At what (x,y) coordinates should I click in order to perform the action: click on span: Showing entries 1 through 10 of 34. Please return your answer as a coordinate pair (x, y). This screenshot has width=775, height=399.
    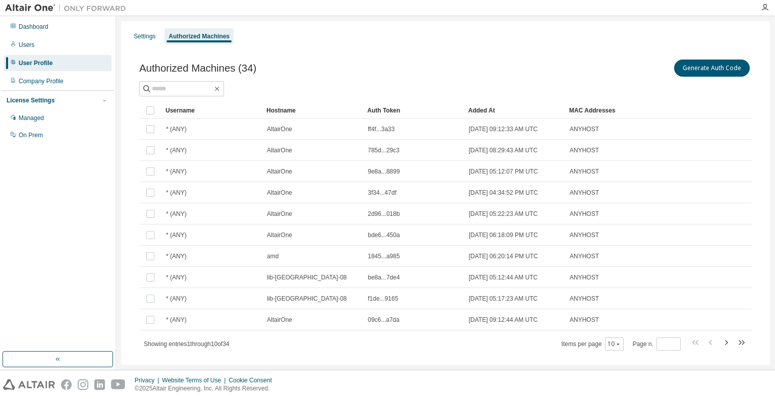
    Looking at the image, I should click on (187, 344).